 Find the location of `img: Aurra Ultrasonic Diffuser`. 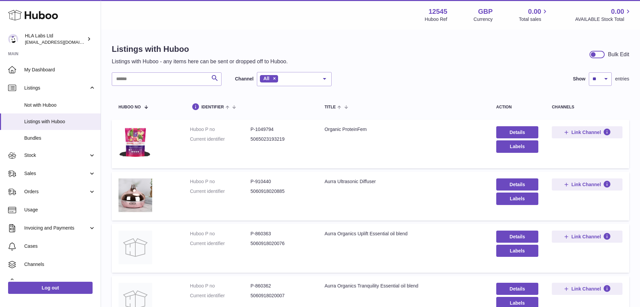

img: Aurra Ultrasonic Diffuser is located at coordinates (135, 195).